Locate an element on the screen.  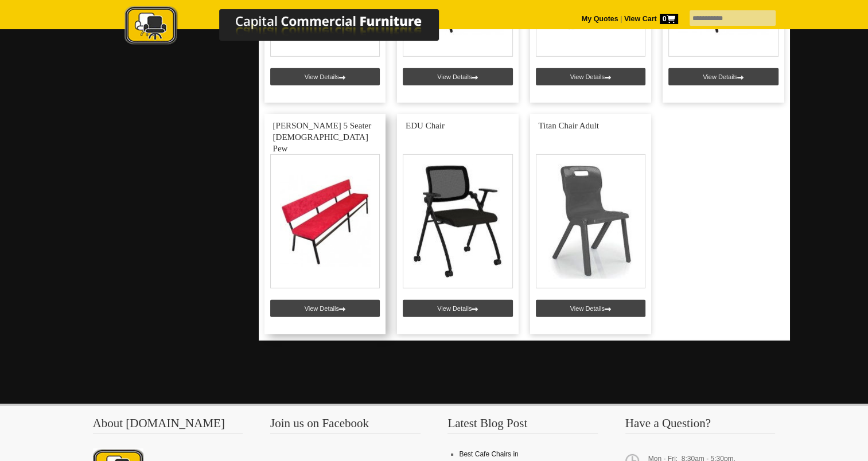
img: Capital Commercial Furniture Logo is located at coordinates (293, 26).